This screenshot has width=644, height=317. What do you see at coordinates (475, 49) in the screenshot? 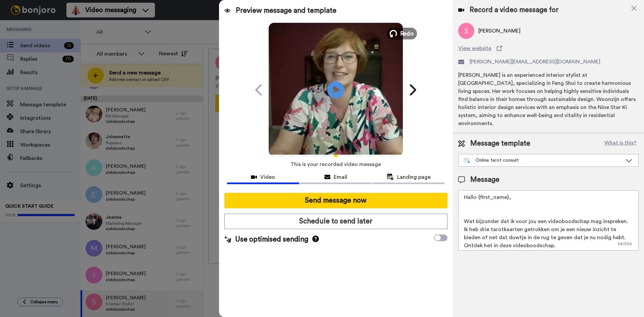
I see `span: View website` at bounding box center [475, 49].